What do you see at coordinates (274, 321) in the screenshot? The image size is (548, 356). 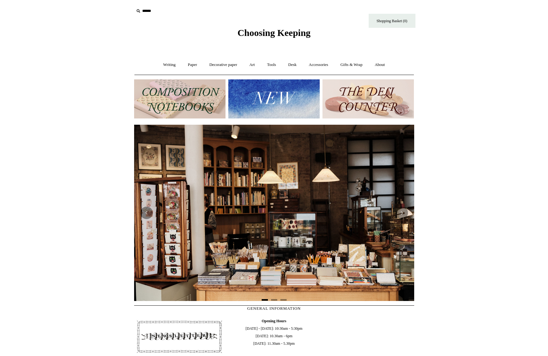 I see `b: Opening Hours` at bounding box center [274, 321].